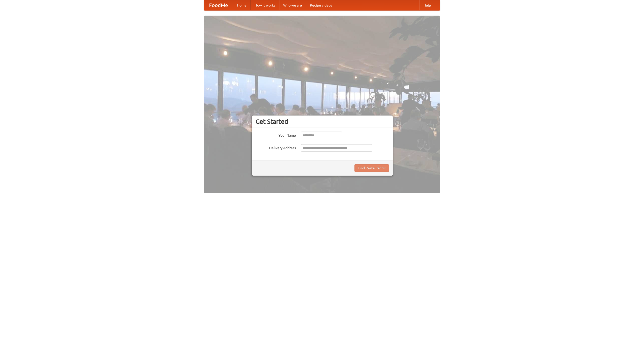 The width and height of the screenshot is (644, 356). I want to click on button: Find Restaurants!, so click(371, 168).